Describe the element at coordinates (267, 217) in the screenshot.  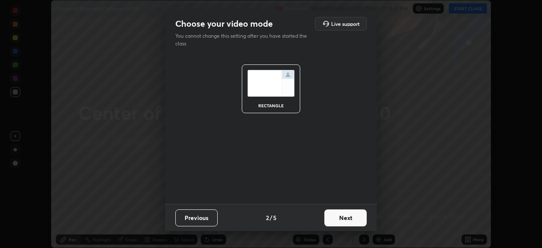
I see `h4: 2` at that location.